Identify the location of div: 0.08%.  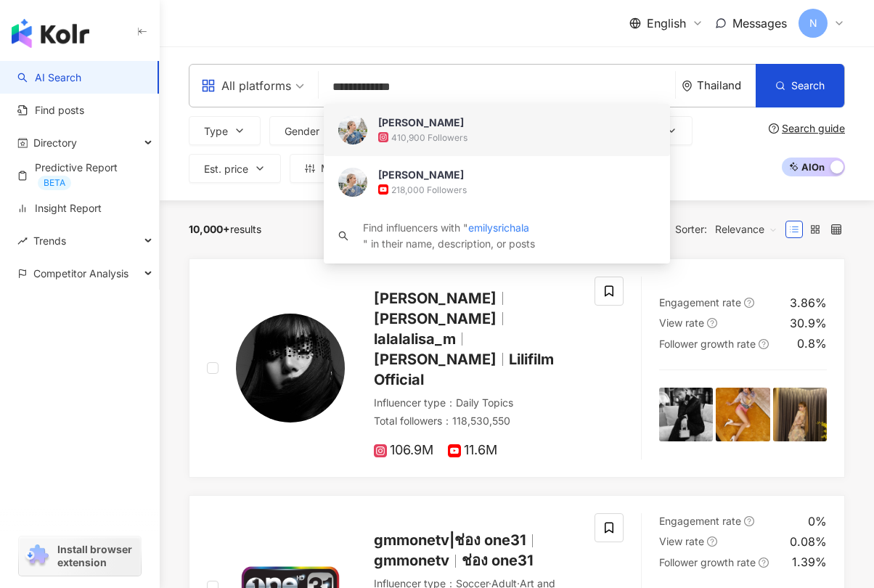
(808, 542).